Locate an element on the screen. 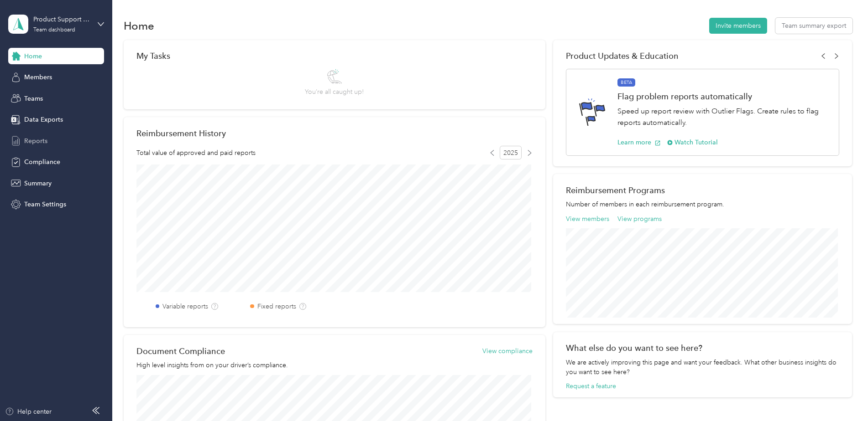  p: Speed up report review with Outlier Flags. Create rules to flag reports automatically. is located at coordinates (723, 117).